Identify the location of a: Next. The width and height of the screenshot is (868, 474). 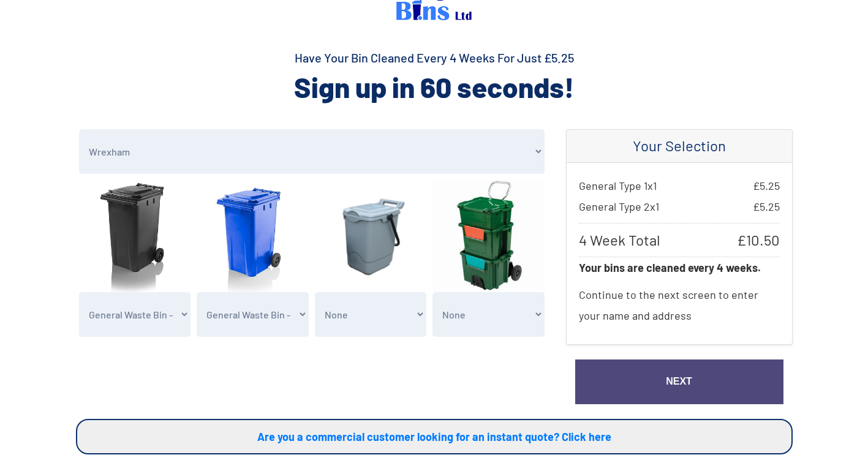
(679, 382).